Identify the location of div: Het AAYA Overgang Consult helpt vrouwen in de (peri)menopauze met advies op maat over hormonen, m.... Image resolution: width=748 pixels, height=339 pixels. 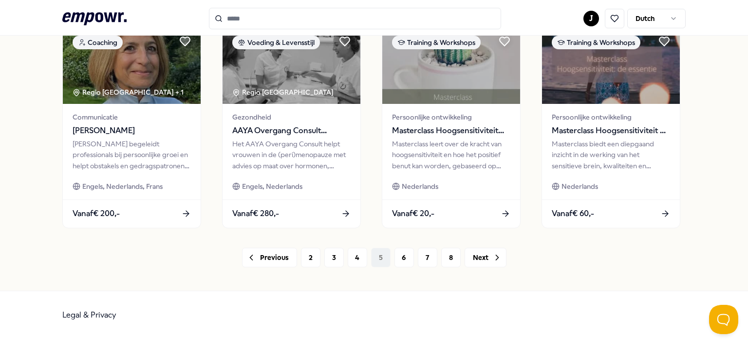
(291, 154).